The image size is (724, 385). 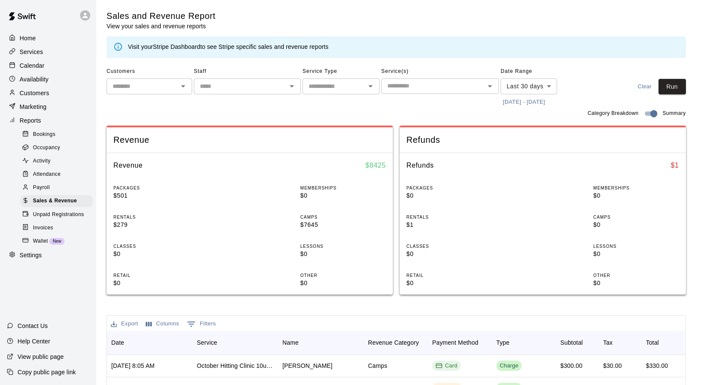 What do you see at coordinates (48, 66) in the screenshot?
I see `a: Calendar` at bounding box center [48, 66].